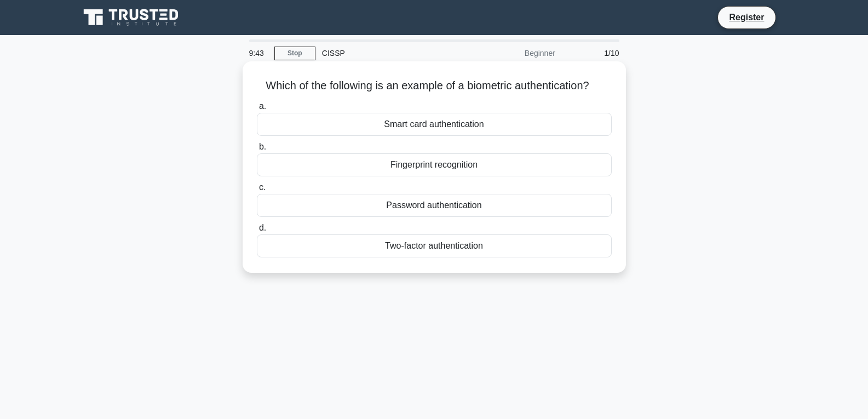  I want to click on div: Beginner, so click(514, 53).